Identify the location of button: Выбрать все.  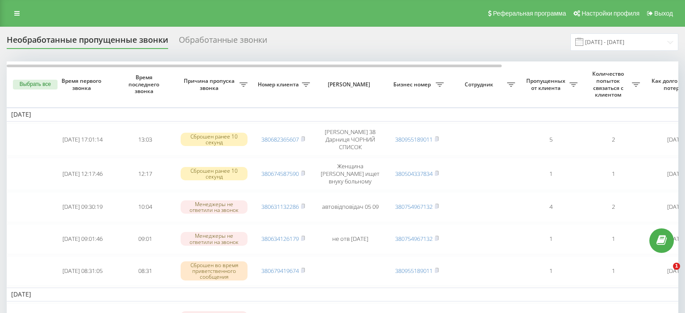
(35, 85).